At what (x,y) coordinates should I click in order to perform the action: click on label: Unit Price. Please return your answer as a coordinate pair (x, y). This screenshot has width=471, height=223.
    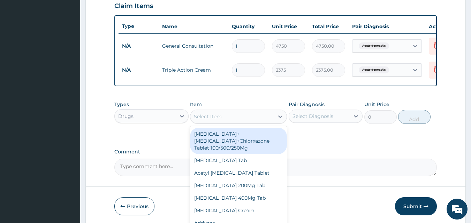
    Looking at the image, I should click on (377, 105).